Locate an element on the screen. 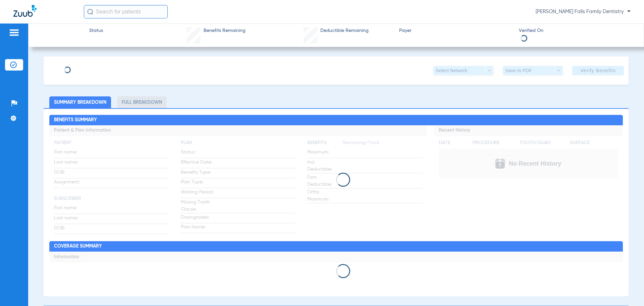 This screenshot has width=644, height=306. li: Summary Breakdown is located at coordinates (80, 102).